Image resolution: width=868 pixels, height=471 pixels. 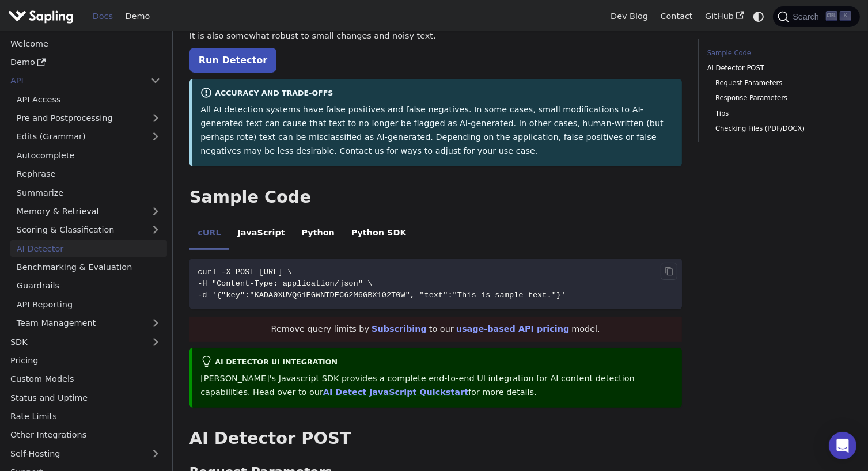 What do you see at coordinates (396, 392) in the screenshot?
I see `a: AI Detect JavaScript Quickstart` at bounding box center [396, 392].